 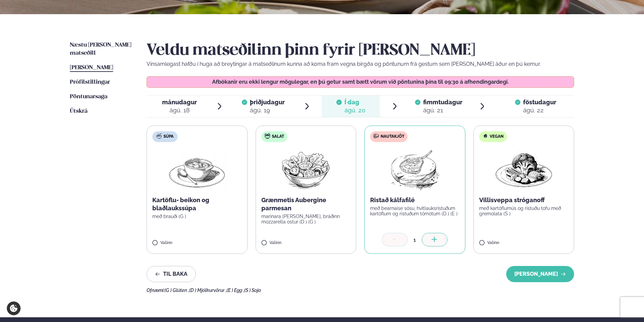 I want to click on div: ágú. 20, so click(x=355, y=110).